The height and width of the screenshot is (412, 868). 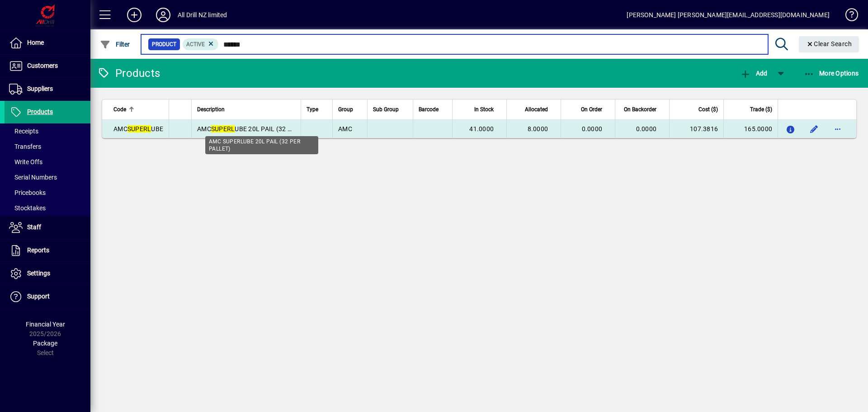 What do you see at coordinates (246, 110) in the screenshot?
I see `div: Description` at bounding box center [246, 110].